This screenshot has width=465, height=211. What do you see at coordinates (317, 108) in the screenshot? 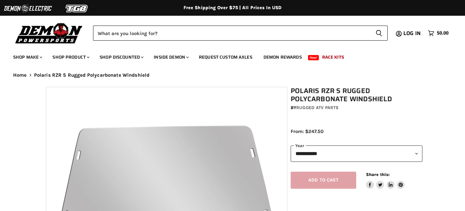
I see `a: Rugged ATV Parts` at bounding box center [317, 108].